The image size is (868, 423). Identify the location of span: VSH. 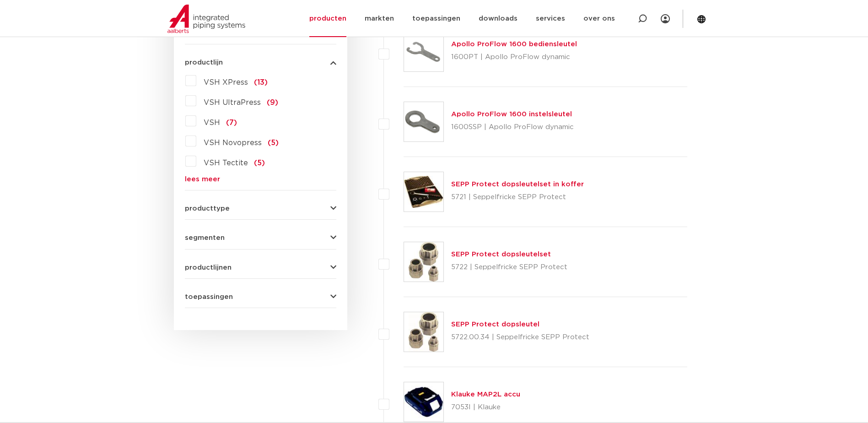
(212, 122).